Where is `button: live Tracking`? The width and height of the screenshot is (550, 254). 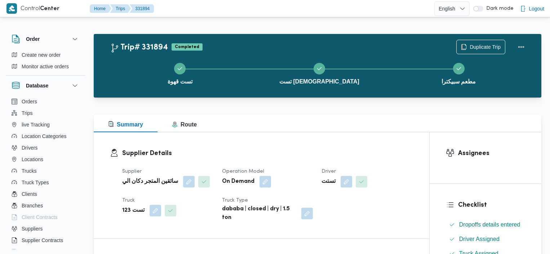
button: live Tracking is located at coordinates (45, 124).